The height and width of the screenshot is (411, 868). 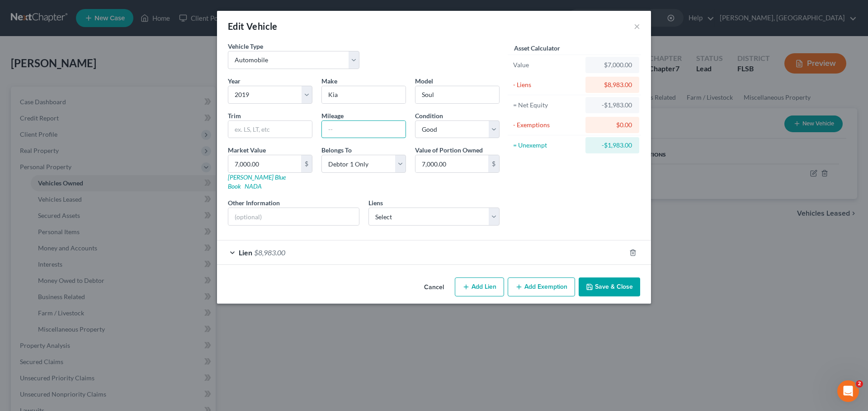 I want to click on div: = Unexempt, so click(x=547, y=146).